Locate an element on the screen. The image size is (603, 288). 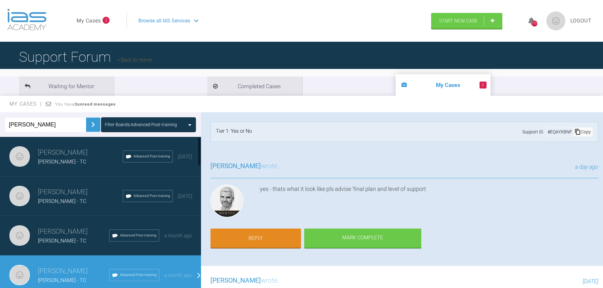
span: a day ago is located at coordinates (586, 167).